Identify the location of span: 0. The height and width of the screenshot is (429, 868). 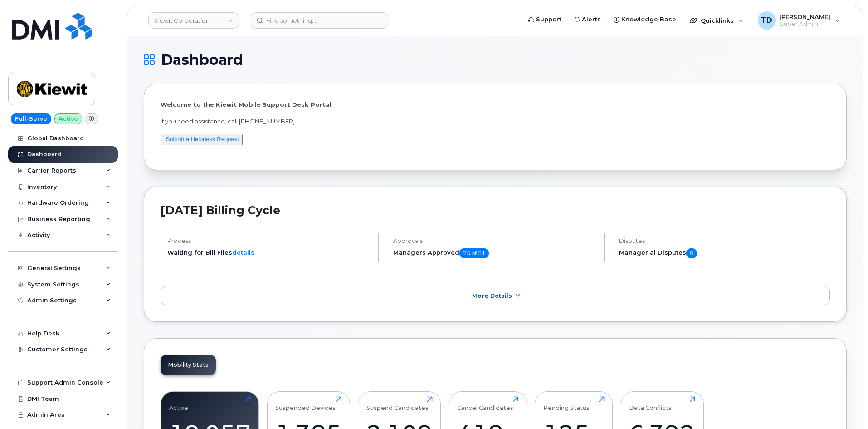
(692, 254).